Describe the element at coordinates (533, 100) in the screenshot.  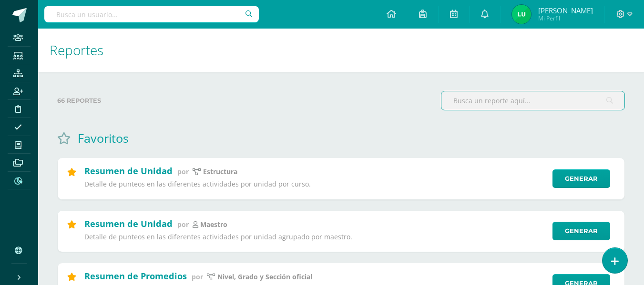
I see `input: Busca un reporte aquí...` at that location.